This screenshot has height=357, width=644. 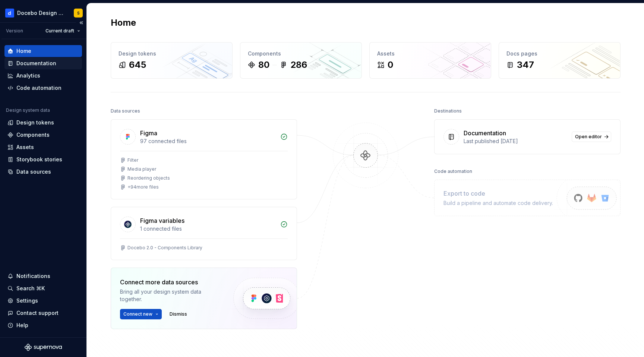 I want to click on div: Help, so click(x=22, y=326).